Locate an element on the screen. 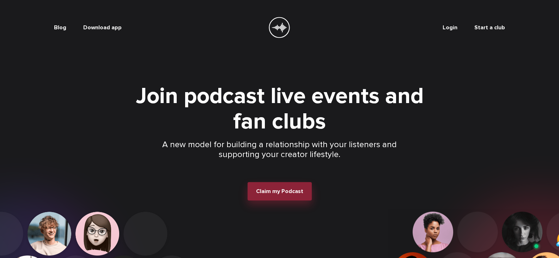 This screenshot has width=559, height=258. a: Start a club is located at coordinates (490, 28).